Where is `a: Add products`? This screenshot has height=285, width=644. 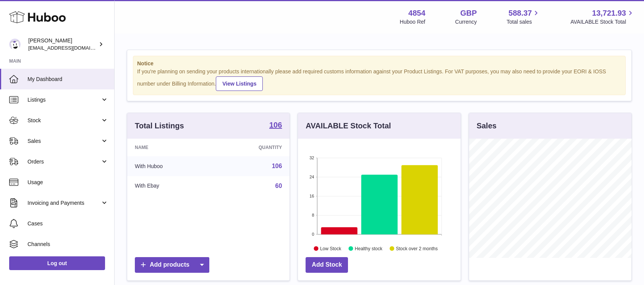 a: Add products is located at coordinates (172, 265).